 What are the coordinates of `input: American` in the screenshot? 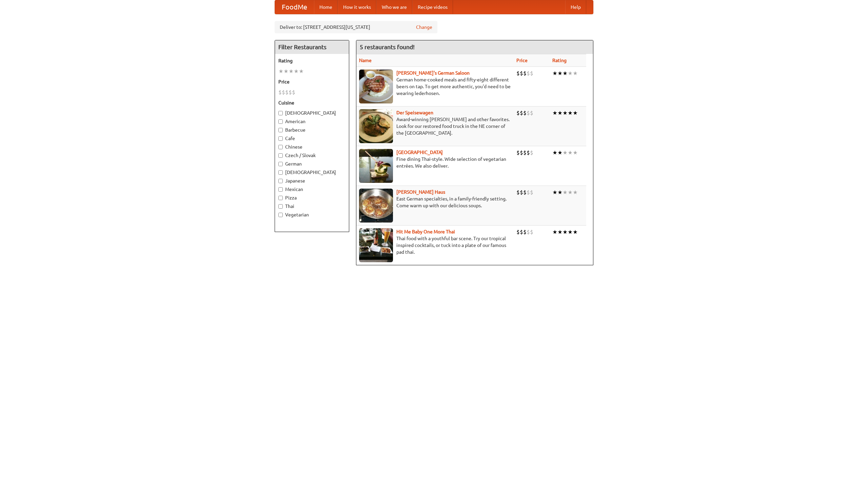 It's located at (281, 121).